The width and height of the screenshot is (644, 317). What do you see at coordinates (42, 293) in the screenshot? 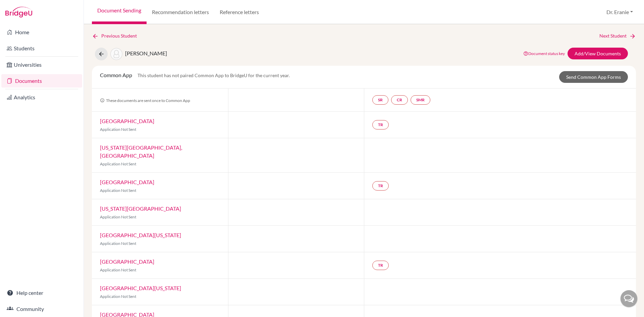
I see `a: Help center` at bounding box center [42, 293].